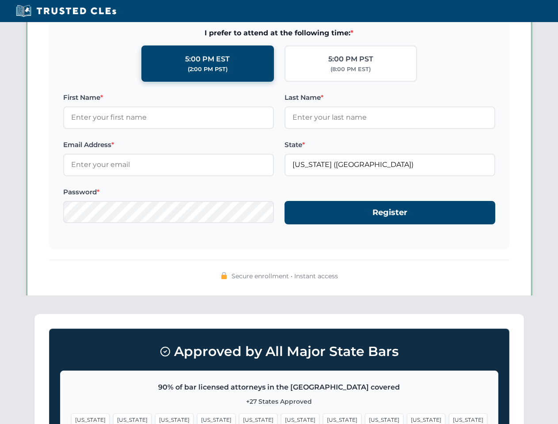 The image size is (558, 424). What do you see at coordinates (389, 165) in the screenshot?
I see `input: Florida (FL)` at bounding box center [389, 165].